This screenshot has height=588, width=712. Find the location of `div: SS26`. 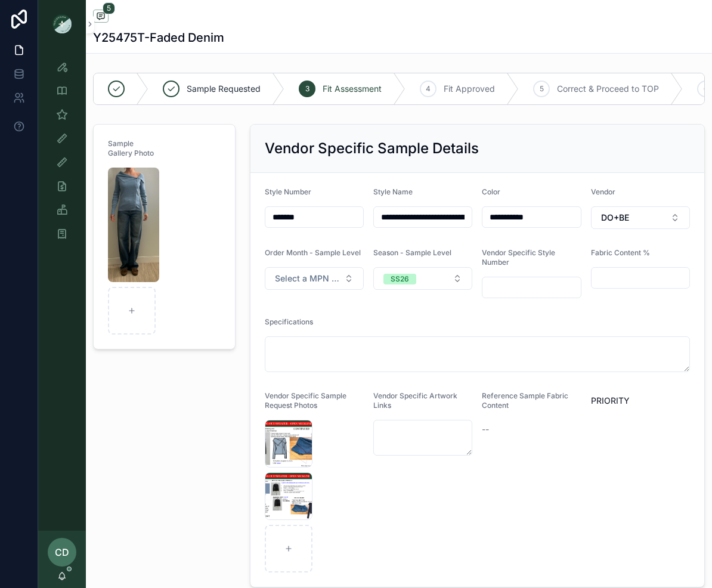

div: SS26 is located at coordinates (399, 279).